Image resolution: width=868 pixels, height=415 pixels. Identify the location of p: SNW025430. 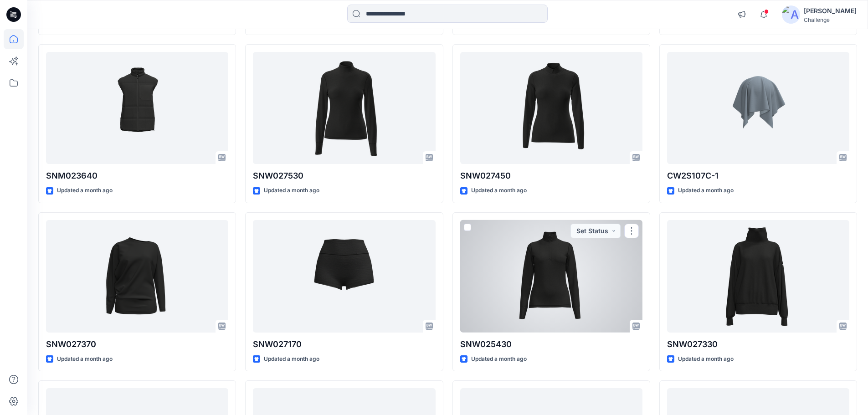
(552, 344).